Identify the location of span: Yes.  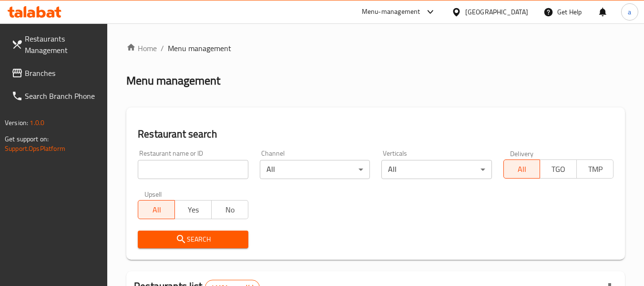
(193, 209).